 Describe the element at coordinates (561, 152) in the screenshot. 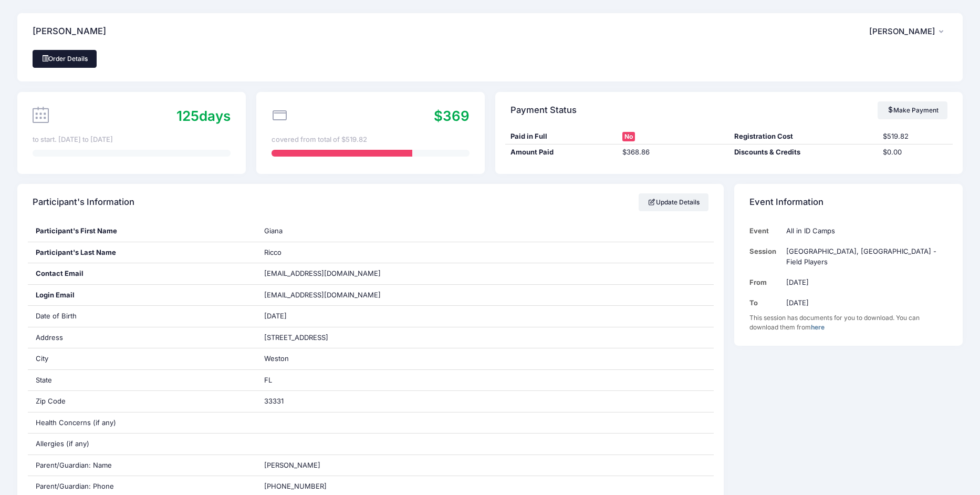

I see `div: Amount Paid` at that location.